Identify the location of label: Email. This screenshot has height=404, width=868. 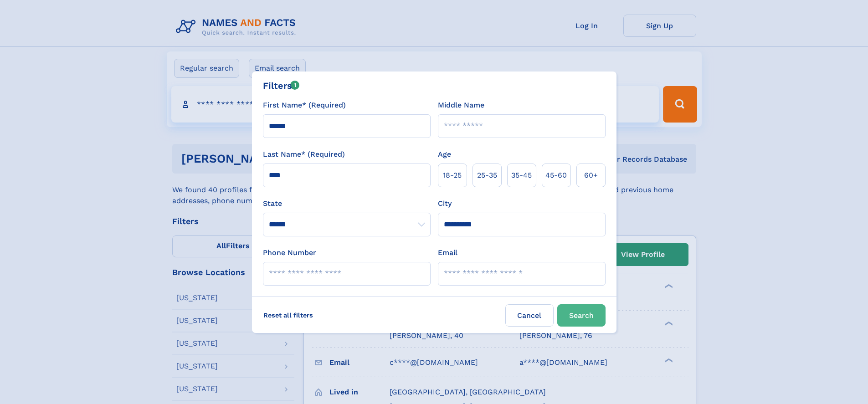
(447, 253).